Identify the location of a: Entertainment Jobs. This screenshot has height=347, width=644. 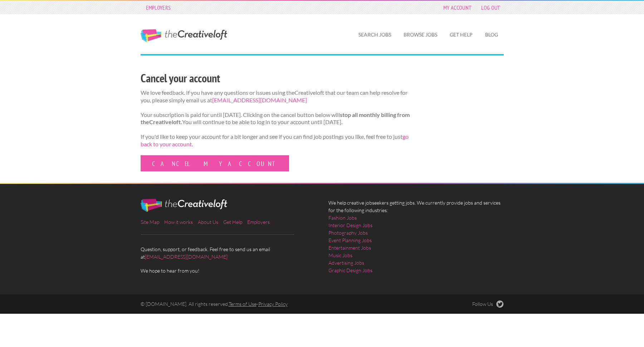
(350, 248).